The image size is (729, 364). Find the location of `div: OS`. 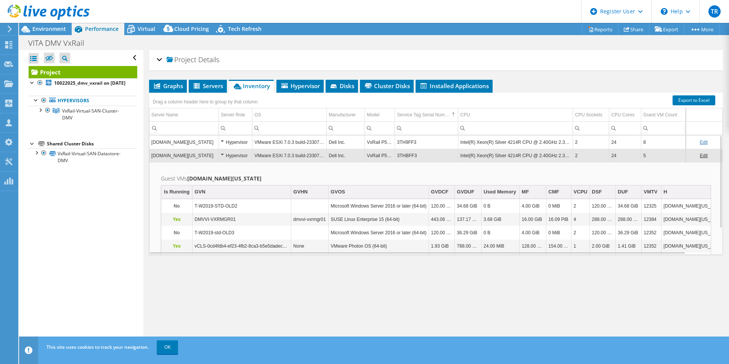

div: OS is located at coordinates (257, 115).